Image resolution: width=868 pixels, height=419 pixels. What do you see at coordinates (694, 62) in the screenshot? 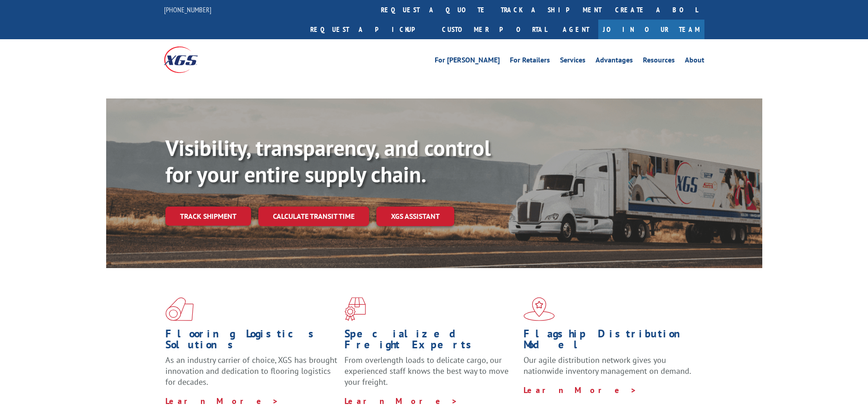
I see `a: About` at bounding box center [694, 62].